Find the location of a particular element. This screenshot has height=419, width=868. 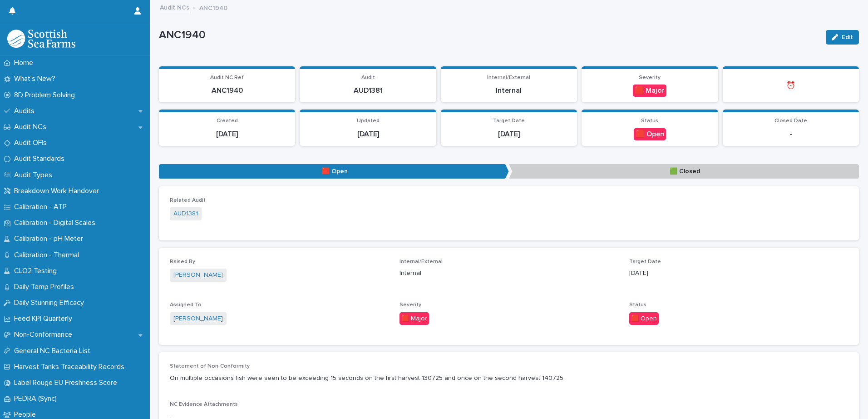

p: Feed KPI Quarterly is located at coordinates (45, 318).